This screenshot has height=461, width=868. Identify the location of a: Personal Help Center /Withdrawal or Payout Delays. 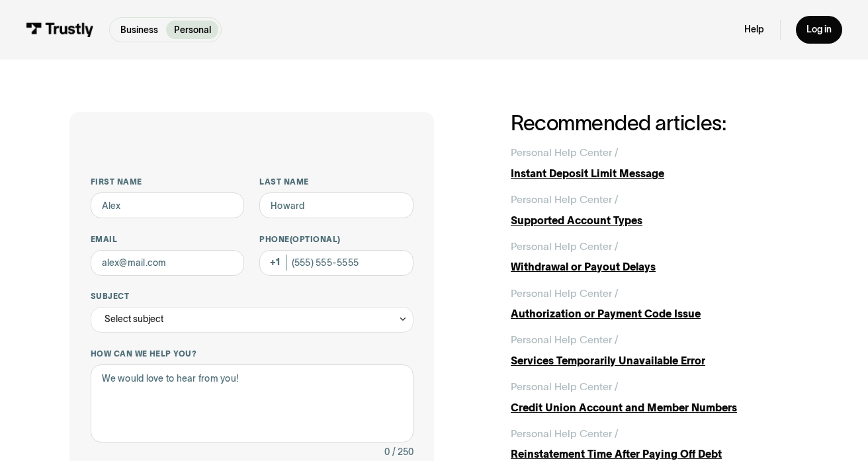
(654, 257).